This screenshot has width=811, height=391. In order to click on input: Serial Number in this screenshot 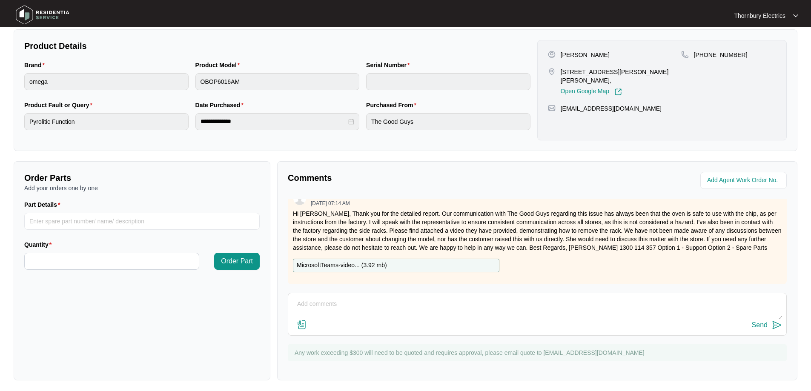, I will do `click(448, 82)`.